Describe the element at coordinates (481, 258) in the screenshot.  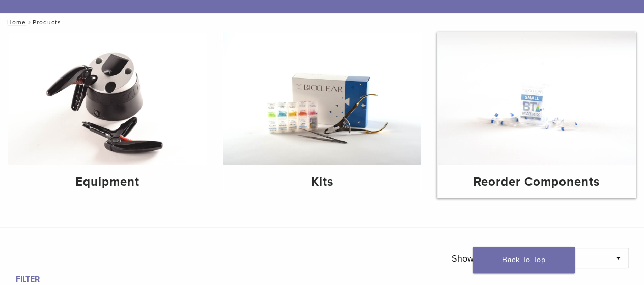
I see `p: Showing results` at that location.